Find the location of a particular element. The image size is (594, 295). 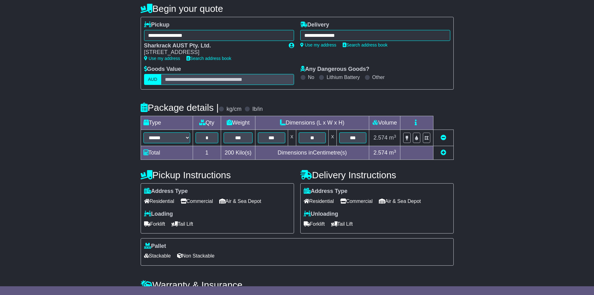

label: Other is located at coordinates (379, 77).